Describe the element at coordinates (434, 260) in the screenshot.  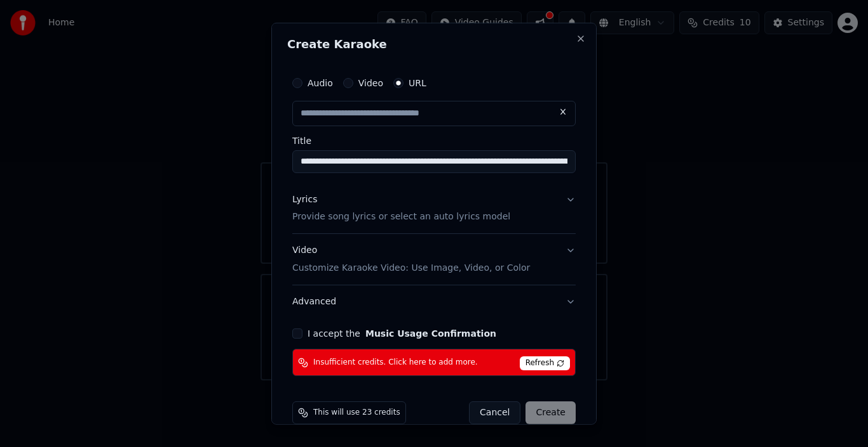
I see `button: VideoCustomize Karaoke Video: Use Image, Video, or Color` at that location.